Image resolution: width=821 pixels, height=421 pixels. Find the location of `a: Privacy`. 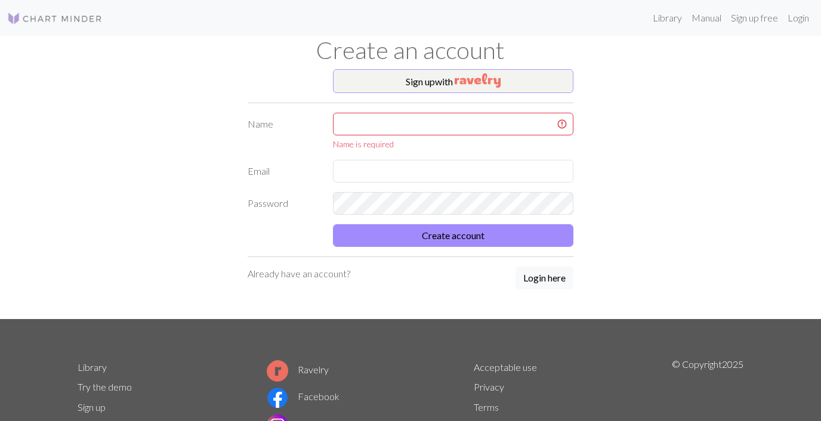

a: Privacy is located at coordinates (489, 387).